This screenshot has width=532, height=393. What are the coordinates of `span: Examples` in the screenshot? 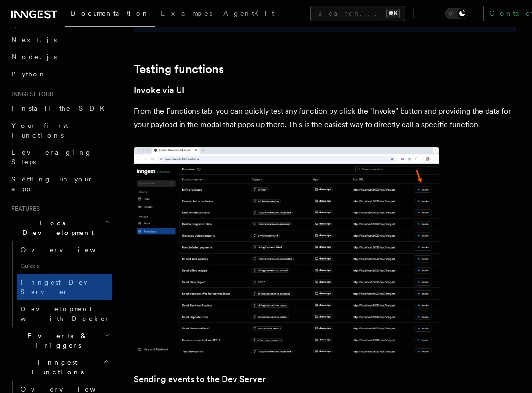 It's located at (186, 14).